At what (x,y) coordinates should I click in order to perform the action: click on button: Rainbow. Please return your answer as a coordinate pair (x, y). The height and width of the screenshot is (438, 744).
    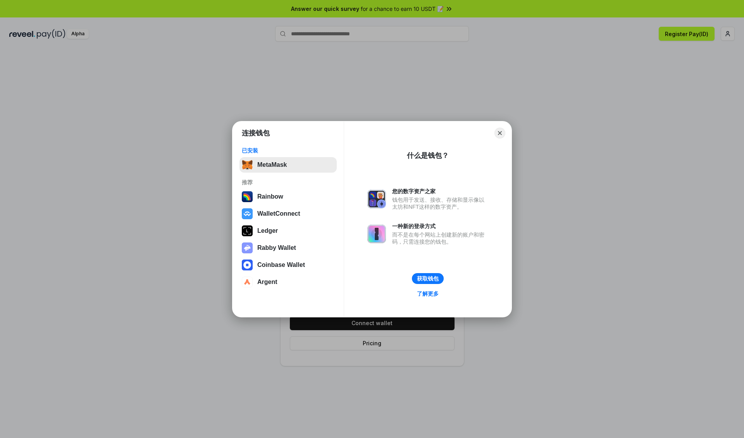
    Looking at the image, I should click on (288, 197).